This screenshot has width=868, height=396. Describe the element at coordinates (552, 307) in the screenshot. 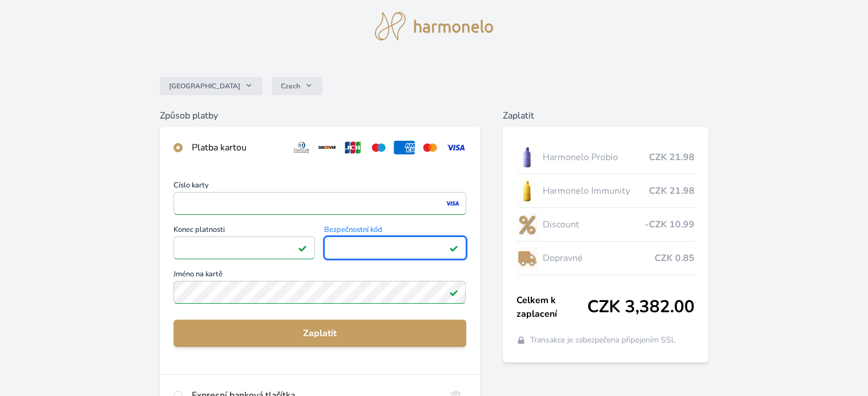

I see `span: Celkem k zaplacení` at that location.